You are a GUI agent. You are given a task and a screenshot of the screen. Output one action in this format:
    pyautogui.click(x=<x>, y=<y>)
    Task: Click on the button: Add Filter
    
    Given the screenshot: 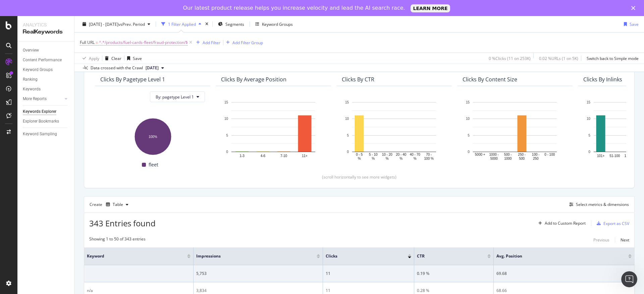 What is the action you would take?
    pyautogui.click(x=207, y=42)
    